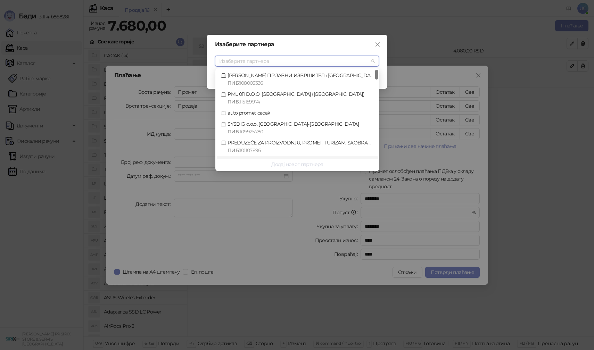  Describe the element at coordinates (249, 102) in the screenshot. I see `span: 115159974` at that location.